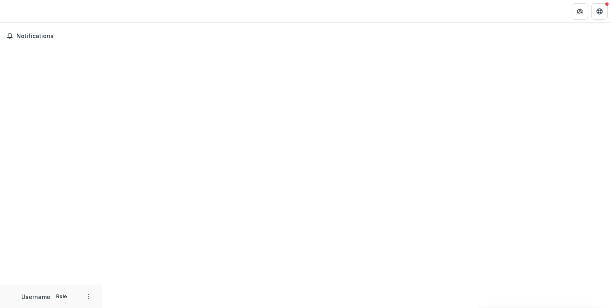 This screenshot has height=308, width=611. What do you see at coordinates (580, 11) in the screenshot?
I see `button: Partners` at bounding box center [580, 11].